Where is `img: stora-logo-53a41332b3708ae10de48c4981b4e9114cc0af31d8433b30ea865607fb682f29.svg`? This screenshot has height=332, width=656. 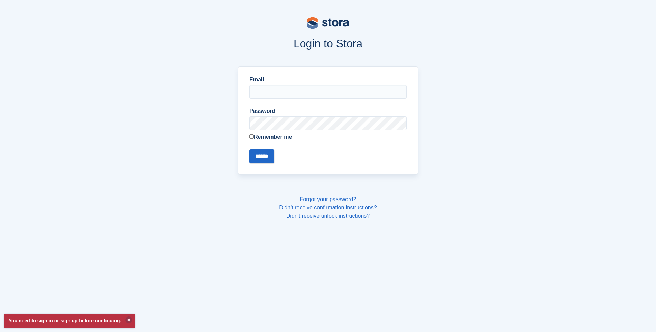
img: stora-logo-53a41332b3708ae10de48c4981b4e9114cc0af31d8433b30ea865607fb682f29.svg is located at coordinates (328, 23).